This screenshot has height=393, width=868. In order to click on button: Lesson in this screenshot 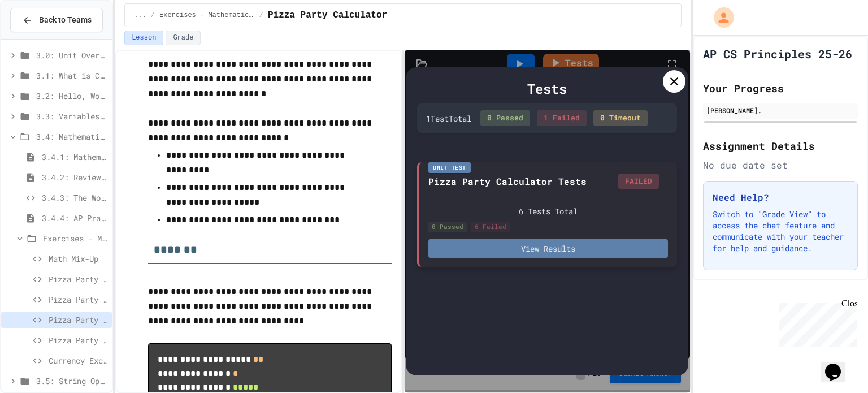, I will do `click(144, 38)`.